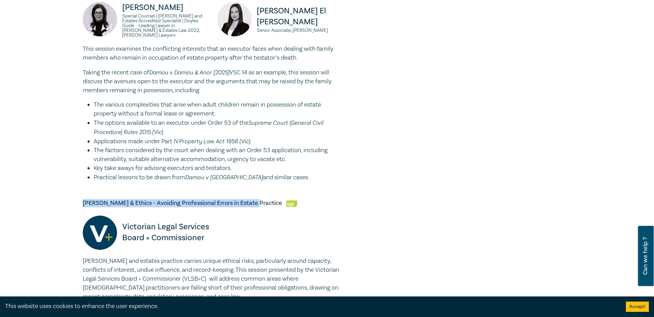 This screenshot has height=317, width=654. I want to click on img: Ethics & Professional Responsibility, so click(292, 204).